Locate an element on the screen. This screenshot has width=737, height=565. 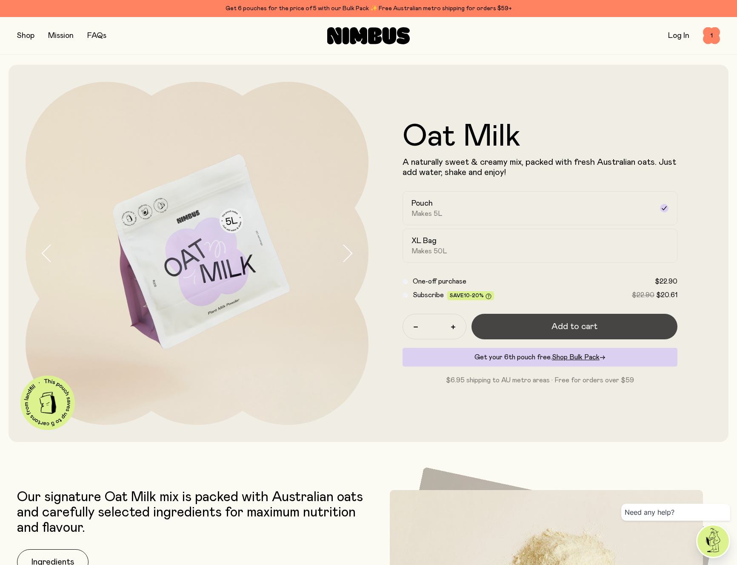
img: agent is located at coordinates (714, 541).